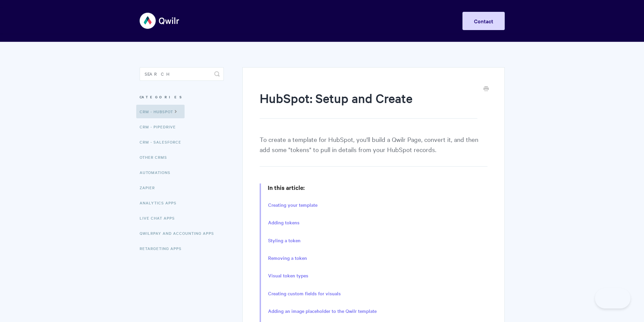 This screenshot has height=322, width=644. What do you see at coordinates (160, 21) in the screenshot?
I see `img: Qwilr Help Center` at bounding box center [160, 21].